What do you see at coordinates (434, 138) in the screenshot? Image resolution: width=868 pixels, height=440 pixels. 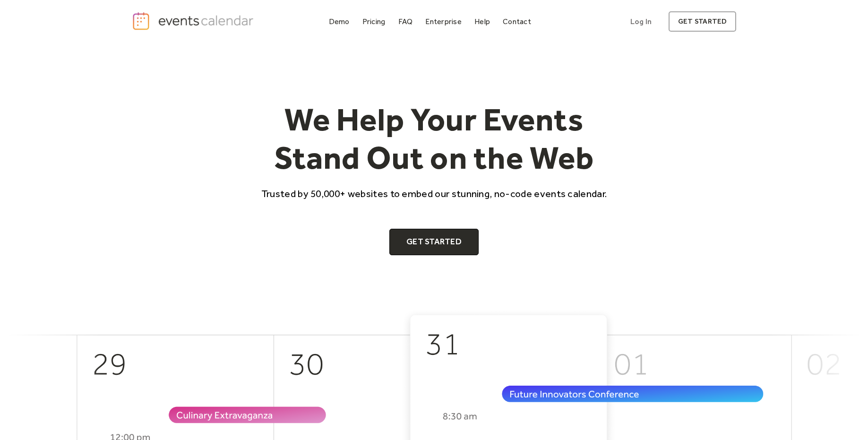 I see `h1: We Help Your Events Stand Out on the Web` at bounding box center [434, 138].